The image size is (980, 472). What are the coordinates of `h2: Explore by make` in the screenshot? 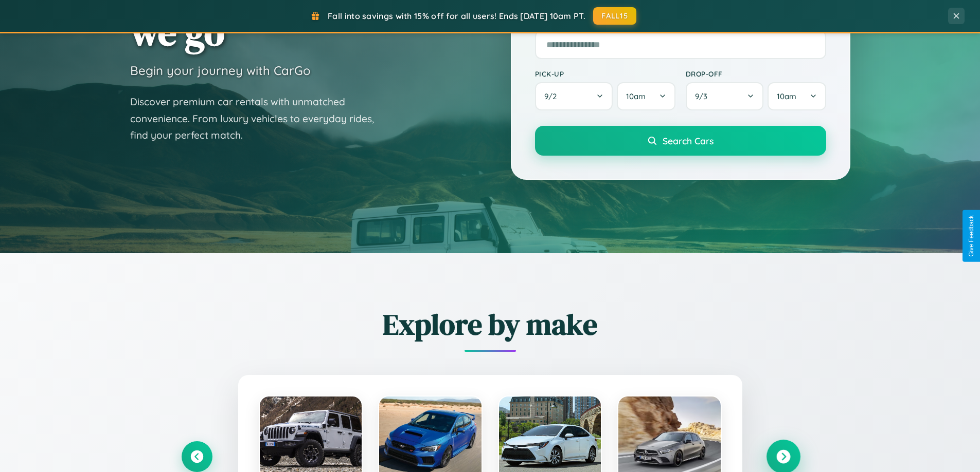 It's located at (490, 324).